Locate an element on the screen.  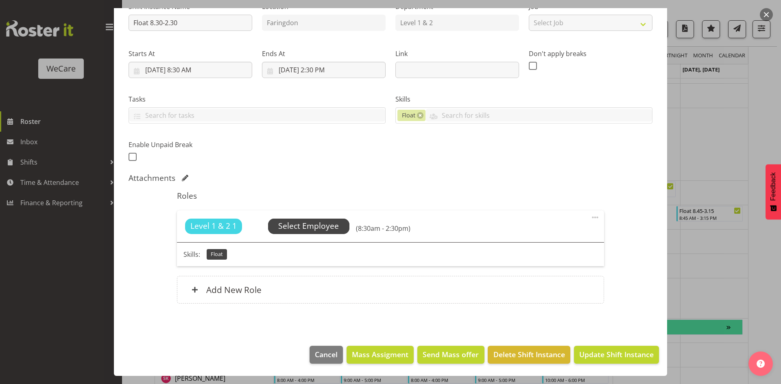
button: Feedback - Show survey is located at coordinates (773, 192).